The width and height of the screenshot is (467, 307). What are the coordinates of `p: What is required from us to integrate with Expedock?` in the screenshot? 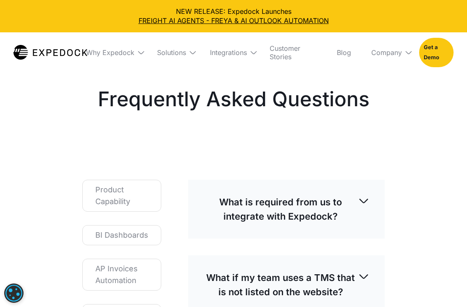 It's located at (280, 209).